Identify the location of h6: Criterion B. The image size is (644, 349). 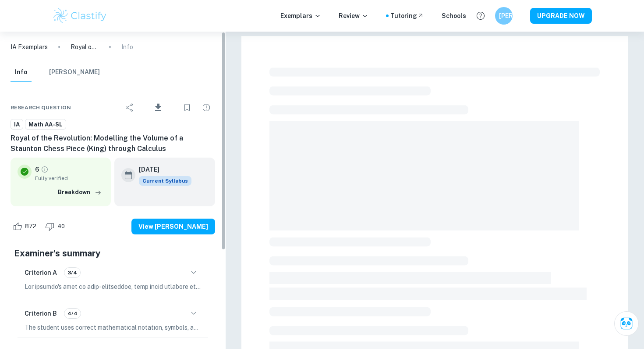
(41, 313).